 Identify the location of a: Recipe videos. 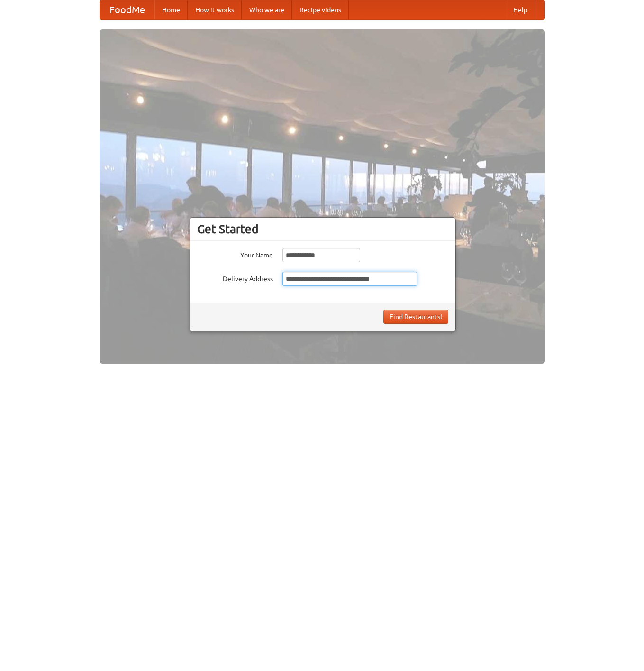
(320, 10).